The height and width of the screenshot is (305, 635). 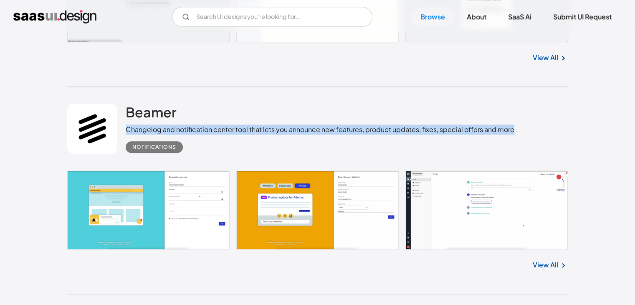 What do you see at coordinates (476, 17) in the screenshot?
I see `a: About` at bounding box center [476, 17].